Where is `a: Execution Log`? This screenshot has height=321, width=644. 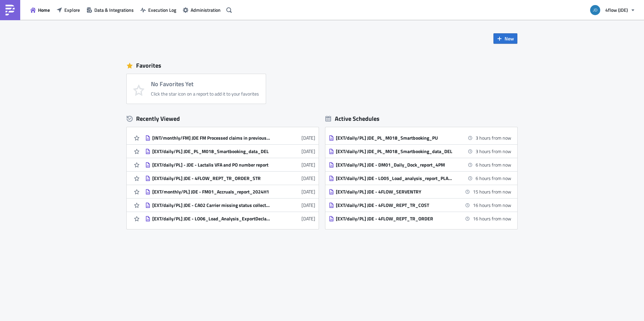
a: Execution Log is located at coordinates (158, 10).